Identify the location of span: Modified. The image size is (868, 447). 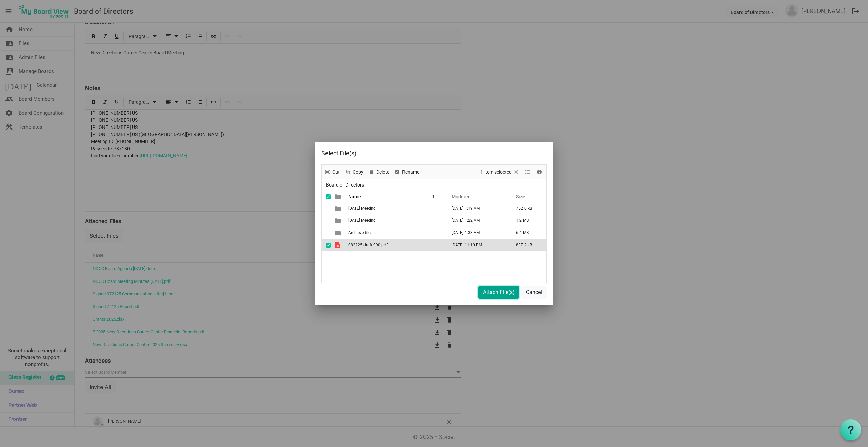
(461, 197).